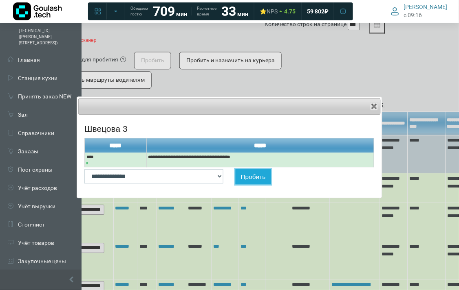  What do you see at coordinates (272, 11) in the screenshot?
I see `span: NPS` at bounding box center [272, 11].